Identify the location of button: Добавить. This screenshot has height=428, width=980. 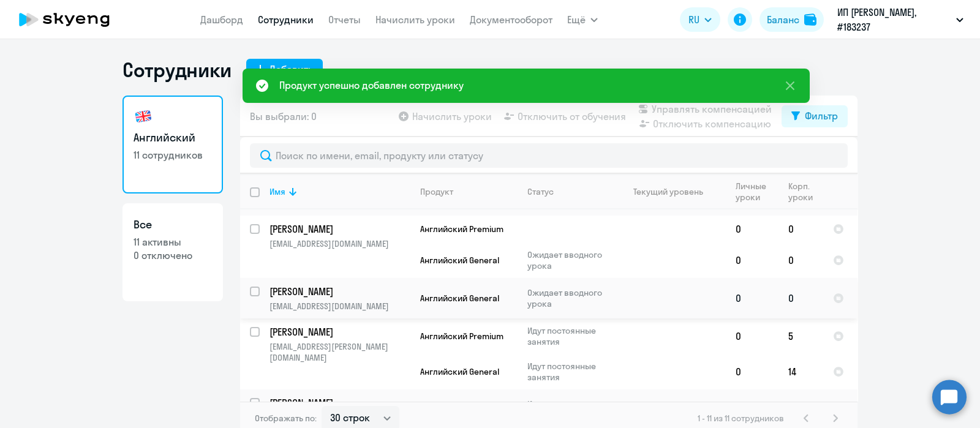
(284, 70).